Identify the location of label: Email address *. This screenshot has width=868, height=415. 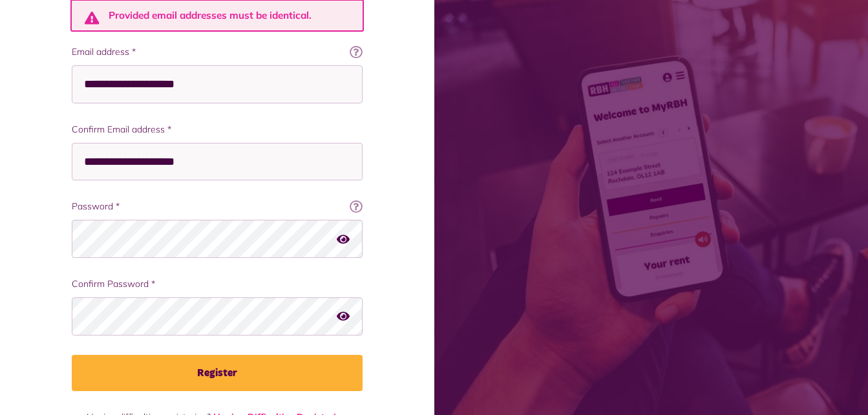
(217, 52).